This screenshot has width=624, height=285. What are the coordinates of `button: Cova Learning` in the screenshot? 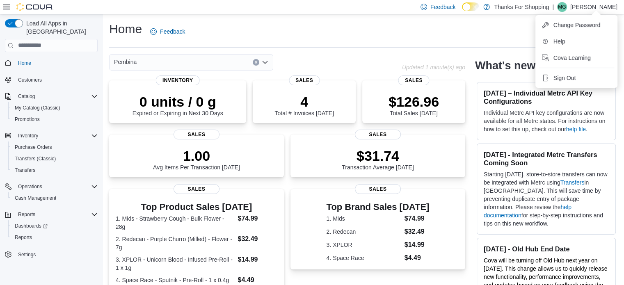 It's located at (576, 58).